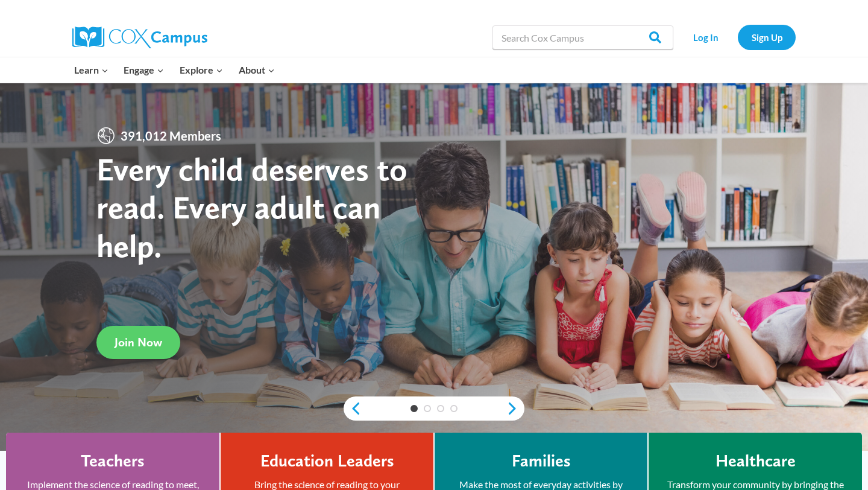  Describe the element at coordinates (91, 70) in the screenshot. I see `span: Learn` at that location.